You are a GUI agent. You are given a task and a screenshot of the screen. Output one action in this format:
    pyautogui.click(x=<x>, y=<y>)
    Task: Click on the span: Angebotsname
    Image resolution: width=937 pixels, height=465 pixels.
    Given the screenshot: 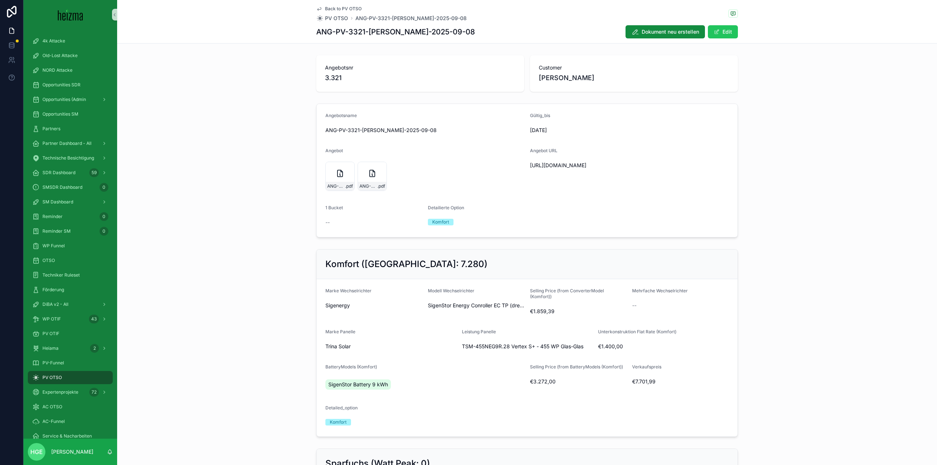 What is the action you would take?
    pyautogui.click(x=341, y=115)
    